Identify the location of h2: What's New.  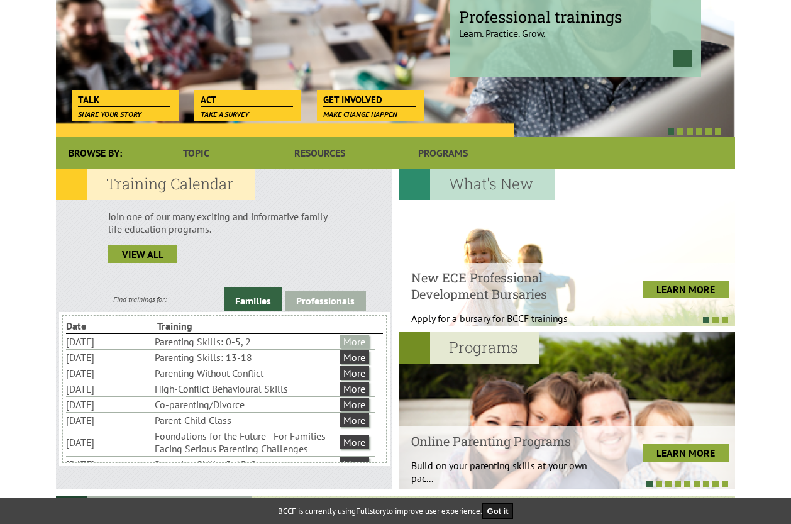
(476, 184).